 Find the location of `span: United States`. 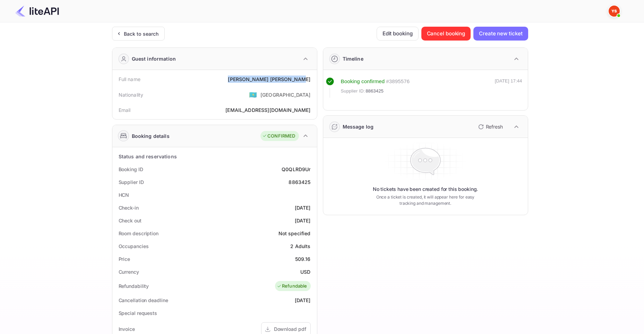

span: United States is located at coordinates (253, 95).